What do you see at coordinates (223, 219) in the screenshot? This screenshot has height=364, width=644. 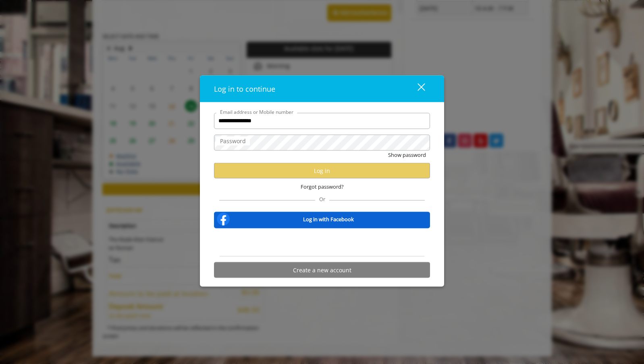 I see `img: facebook-logo` at bounding box center [223, 219].